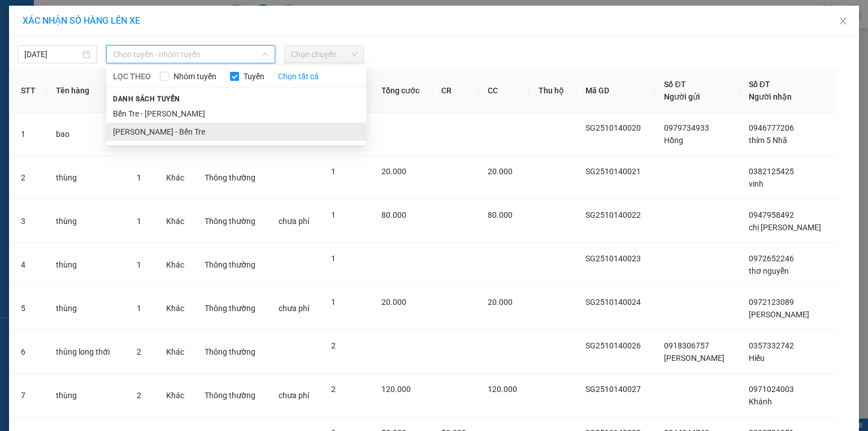 This screenshot has height=431, width=868. What do you see at coordinates (82, 20) in the screenshot?
I see `span: XÁC NHẬN SỐ HÀNG LÊN XE` at bounding box center [82, 20].